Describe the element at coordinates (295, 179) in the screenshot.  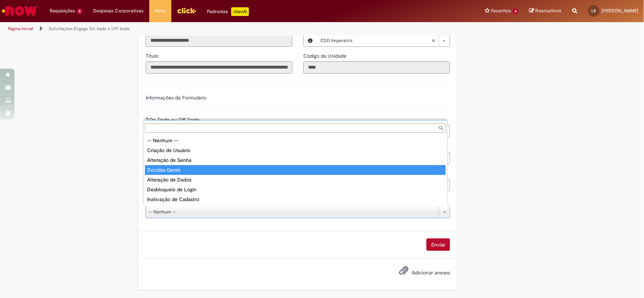
I see `div: Alteração de Dados` at that location.